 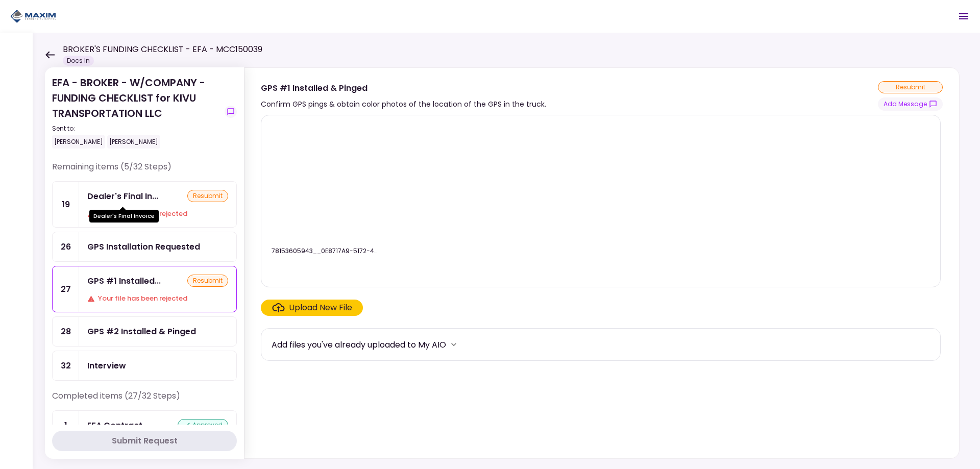 I want to click on a: 26GPS Installation Requested, so click(x=144, y=247).